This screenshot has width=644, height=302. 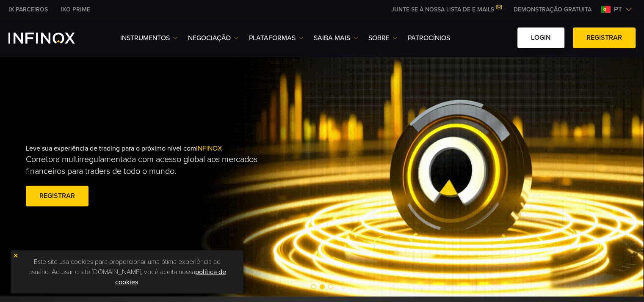 What do you see at coordinates (149, 38) in the screenshot?
I see `a: Instrumentos` at bounding box center [149, 38].